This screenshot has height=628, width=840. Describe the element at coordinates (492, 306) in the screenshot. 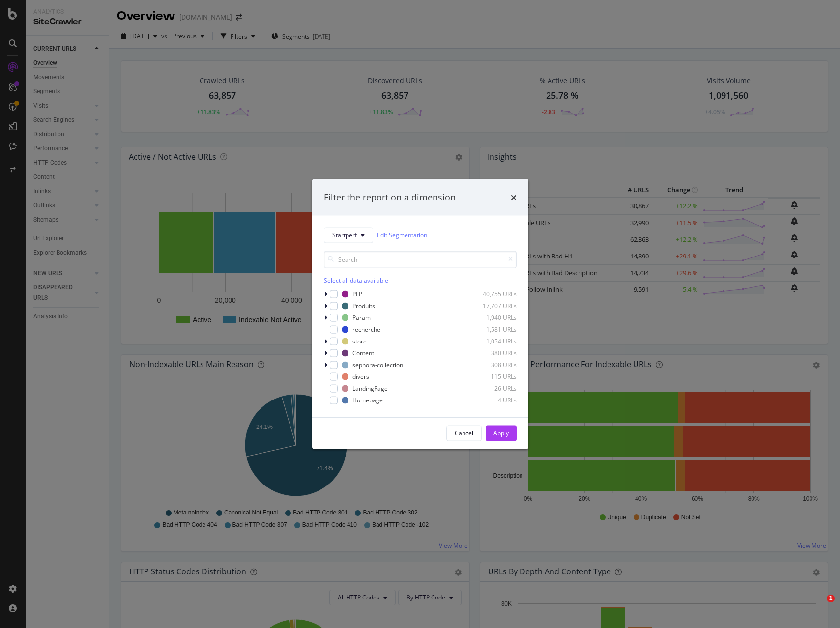

I see `div: 17,707 URLs` at that location.